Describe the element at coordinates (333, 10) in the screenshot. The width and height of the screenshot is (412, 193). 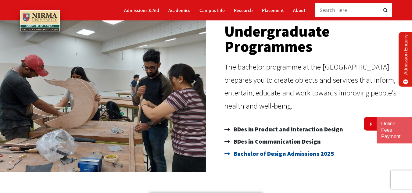
I see `span: Search Here` at that location.